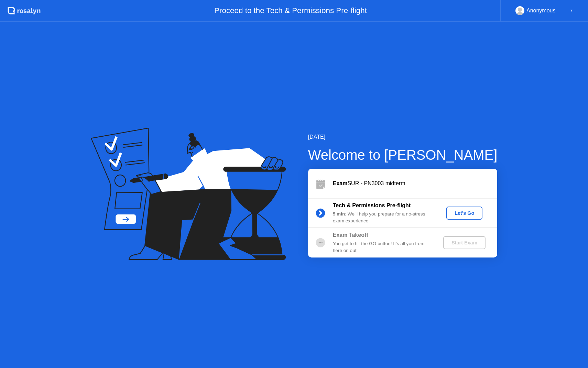  I want to click on div: Start Exam, so click(464, 243).